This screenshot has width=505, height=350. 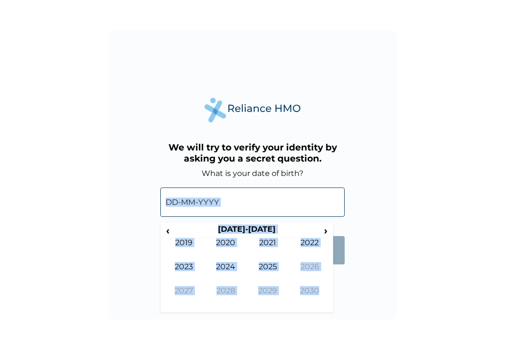 What do you see at coordinates (310, 274) in the screenshot?
I see `td: 2026` at bounding box center [310, 274].